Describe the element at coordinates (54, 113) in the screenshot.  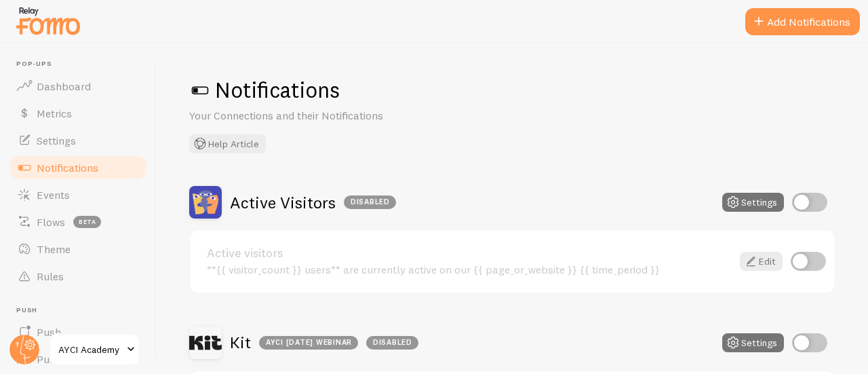
I see `span: Metrics` at that location.